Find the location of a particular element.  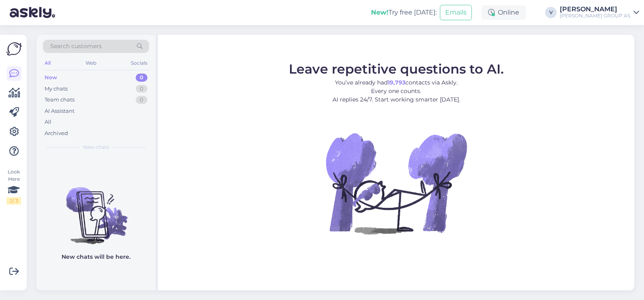

button: Emails is located at coordinates (455, 12).